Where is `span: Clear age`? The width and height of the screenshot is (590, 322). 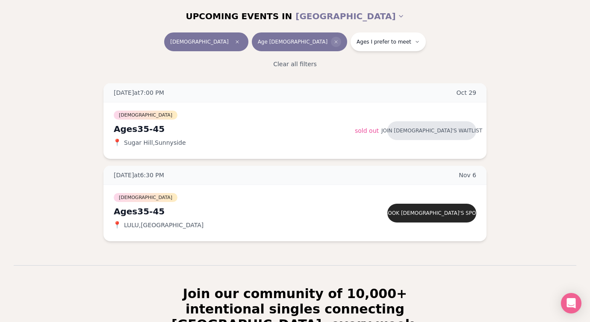 span: Clear age is located at coordinates (336, 42).